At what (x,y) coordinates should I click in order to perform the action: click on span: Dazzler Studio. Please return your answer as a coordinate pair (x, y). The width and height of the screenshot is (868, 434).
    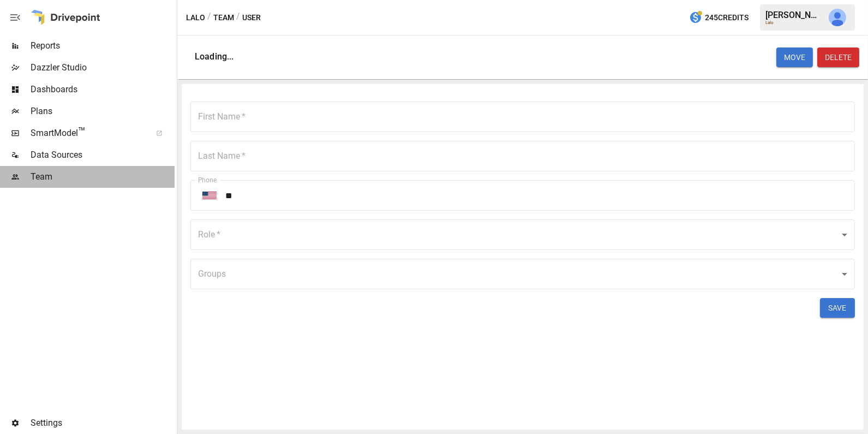
    Looking at the image, I should click on (102, 67).